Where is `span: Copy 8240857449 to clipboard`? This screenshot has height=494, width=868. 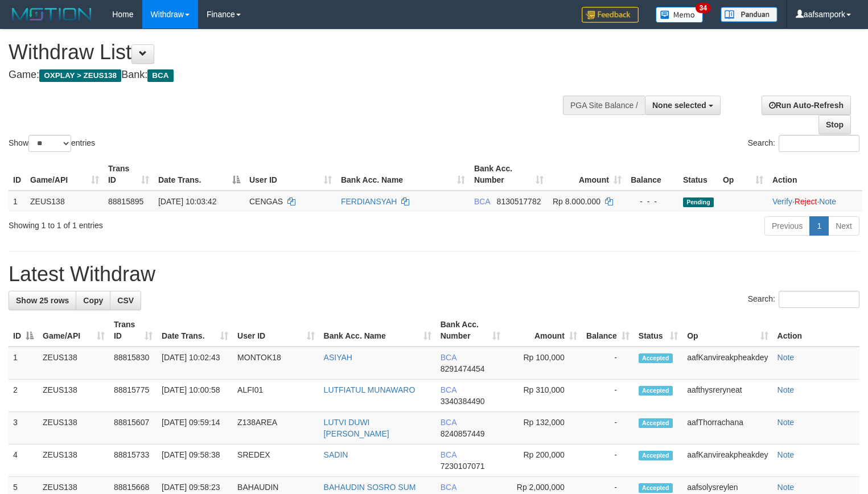 span: Copy 8240857449 to clipboard is located at coordinates (463, 434).